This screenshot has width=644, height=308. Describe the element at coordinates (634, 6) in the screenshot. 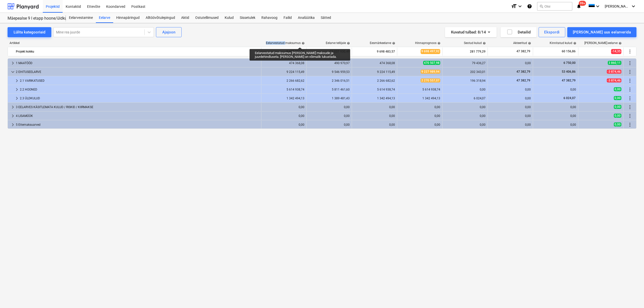

I see `i: keyboard_arrow_down` at that location.